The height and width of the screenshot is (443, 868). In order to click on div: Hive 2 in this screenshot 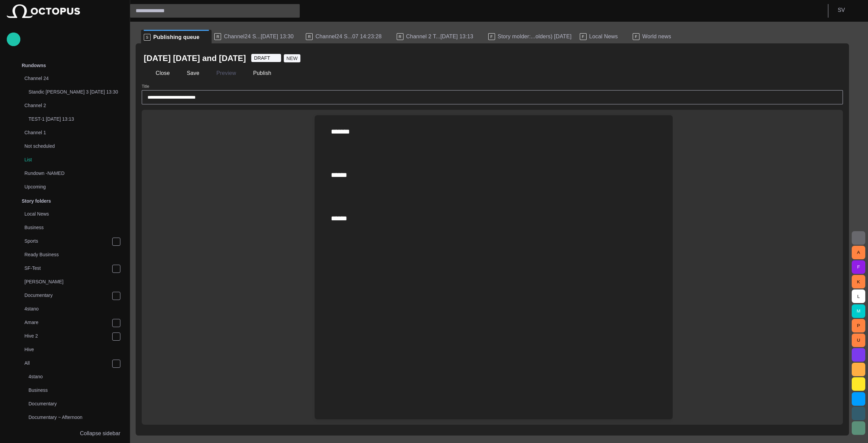, I will do `click(66, 337)`.